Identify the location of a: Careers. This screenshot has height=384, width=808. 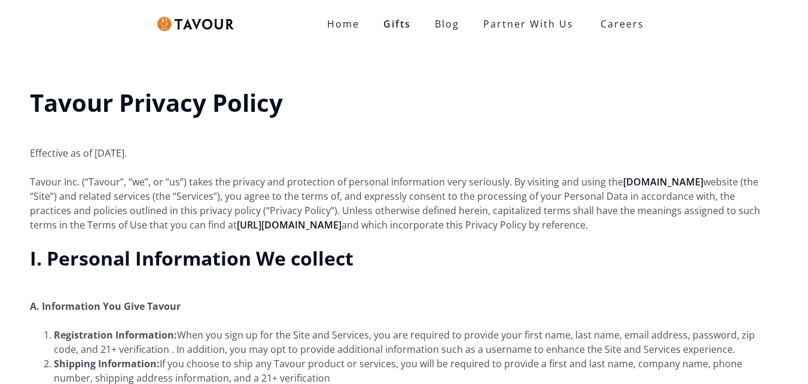
(619, 24).